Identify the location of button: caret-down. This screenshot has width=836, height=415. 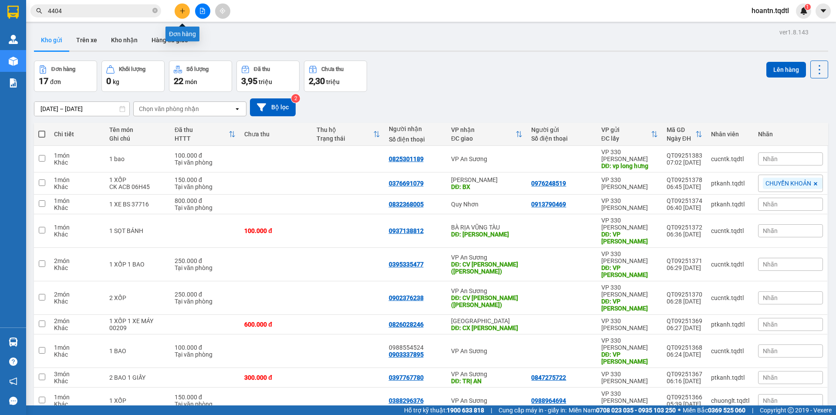
(823, 11).